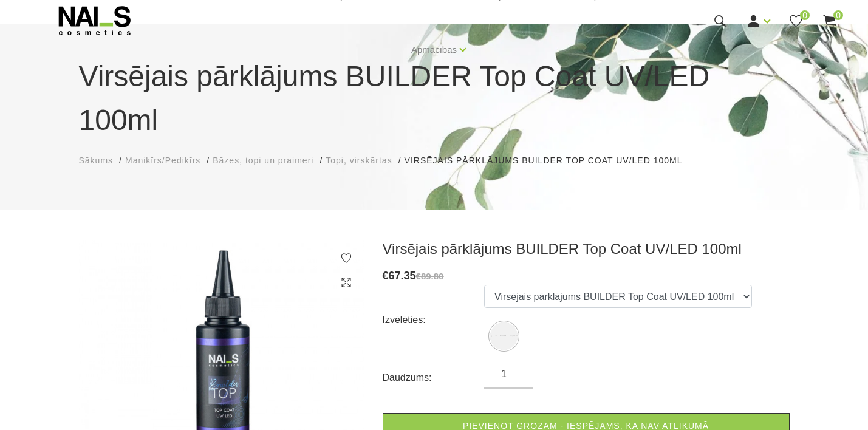 The image size is (868, 430). What do you see at coordinates (434, 50) in the screenshot?
I see `a: Apmācības` at bounding box center [434, 50].